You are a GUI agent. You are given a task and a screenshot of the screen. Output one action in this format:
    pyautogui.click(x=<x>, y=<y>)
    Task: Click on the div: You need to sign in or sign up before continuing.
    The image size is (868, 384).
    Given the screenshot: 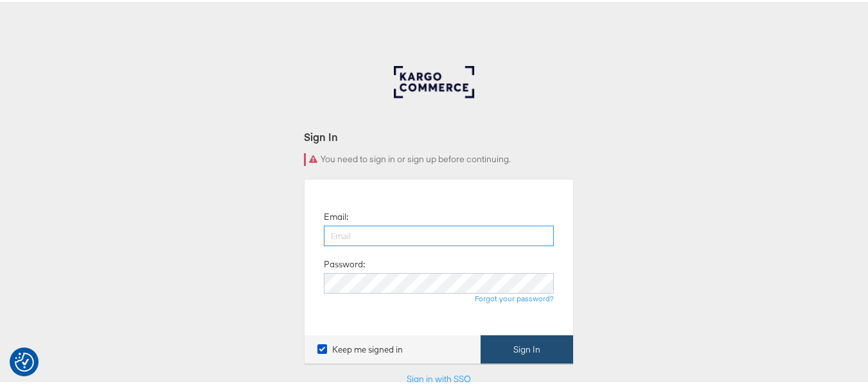 What is the action you would take?
    pyautogui.click(x=438, y=158)
    